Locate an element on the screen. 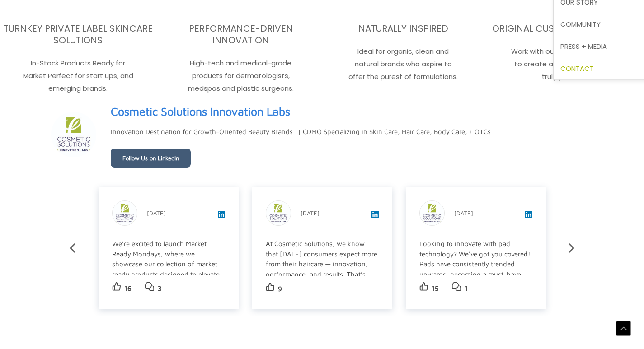 The width and height of the screenshot is (644, 349). p: 9 is located at coordinates (280, 289).